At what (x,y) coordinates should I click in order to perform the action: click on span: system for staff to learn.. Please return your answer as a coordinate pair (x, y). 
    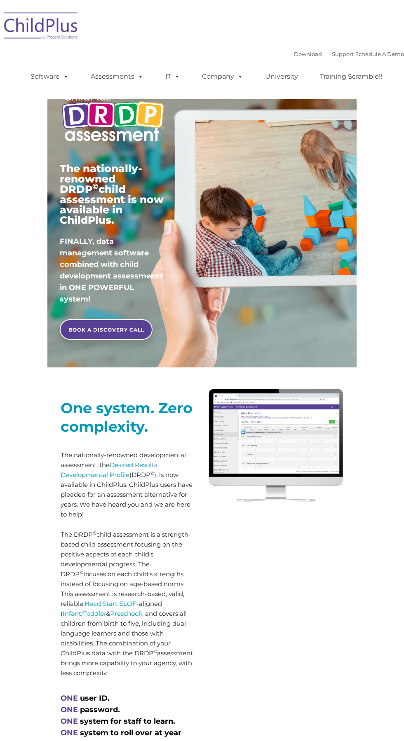
    Looking at the image, I should click on (127, 721).